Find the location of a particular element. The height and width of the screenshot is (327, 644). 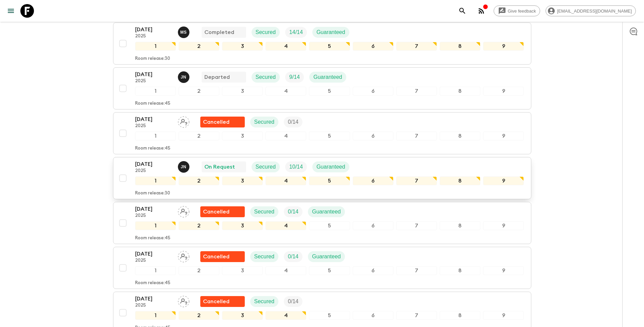

p: 10 / 14 is located at coordinates (296, 167).